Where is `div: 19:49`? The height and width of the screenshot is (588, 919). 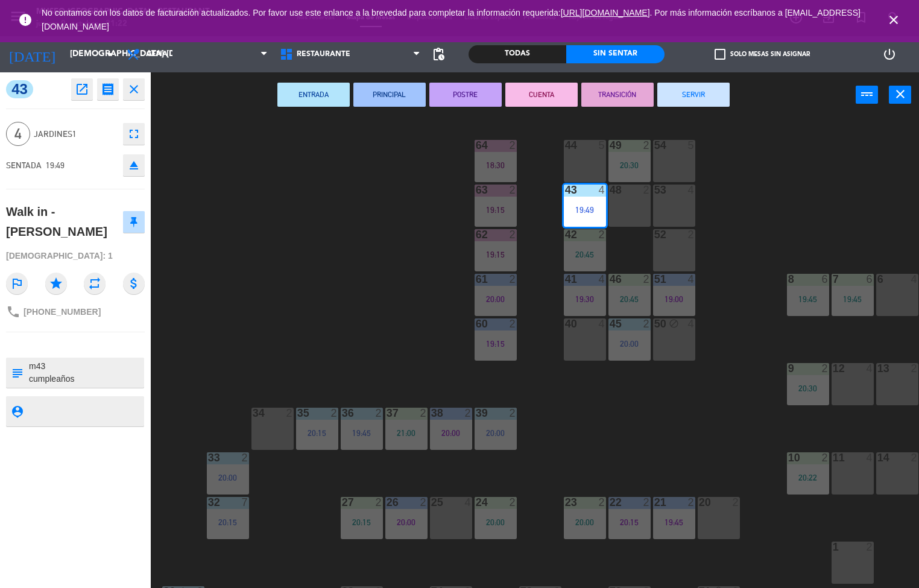 div: 19:49 is located at coordinates (584, 209).